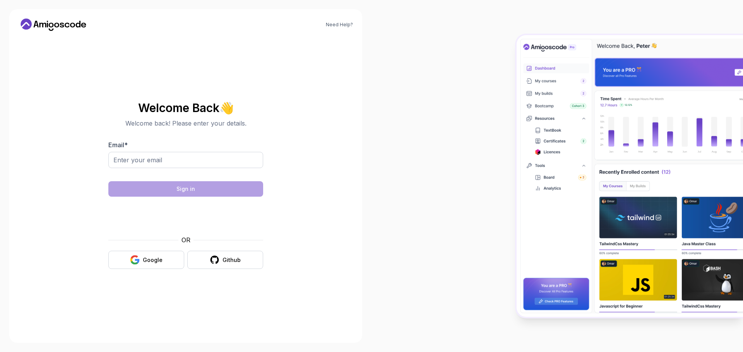 The width and height of the screenshot is (743, 352). What do you see at coordinates (186, 189) in the screenshot?
I see `div: Sign in` at bounding box center [186, 189].